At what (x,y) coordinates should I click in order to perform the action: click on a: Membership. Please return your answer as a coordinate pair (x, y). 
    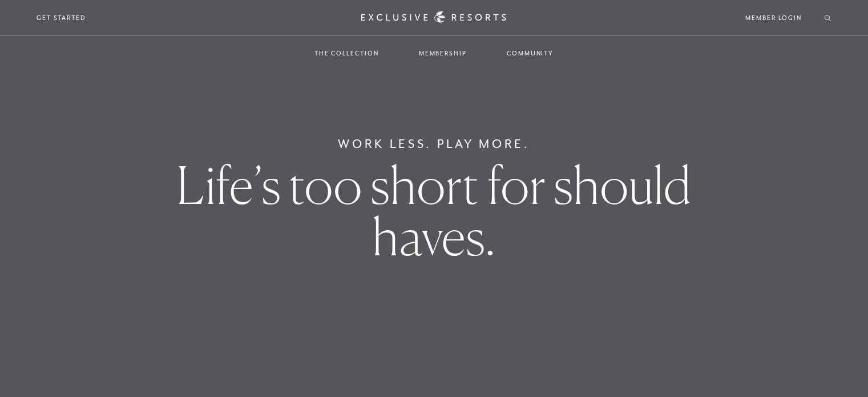
    Looking at the image, I should click on (443, 53).